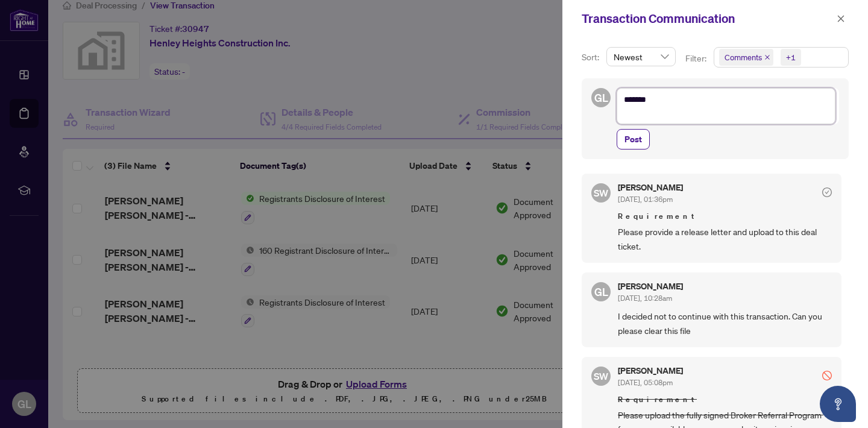 Image resolution: width=868 pixels, height=428 pixels. What do you see at coordinates (697, 59) in the screenshot?
I see `p: Filter:` at bounding box center [697, 59].